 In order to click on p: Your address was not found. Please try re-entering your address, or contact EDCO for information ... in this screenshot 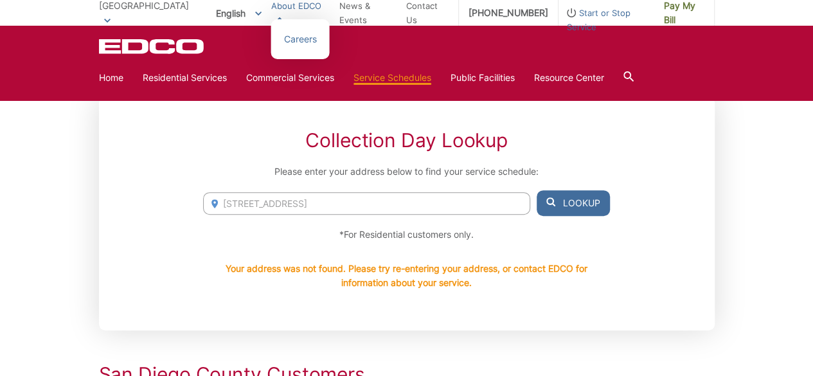, I will do `click(406, 276)`.